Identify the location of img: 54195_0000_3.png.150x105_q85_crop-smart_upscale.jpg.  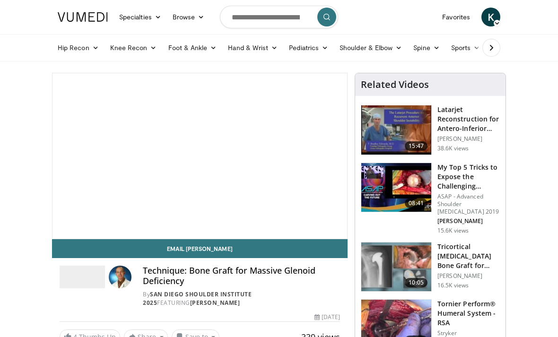
(396, 267).